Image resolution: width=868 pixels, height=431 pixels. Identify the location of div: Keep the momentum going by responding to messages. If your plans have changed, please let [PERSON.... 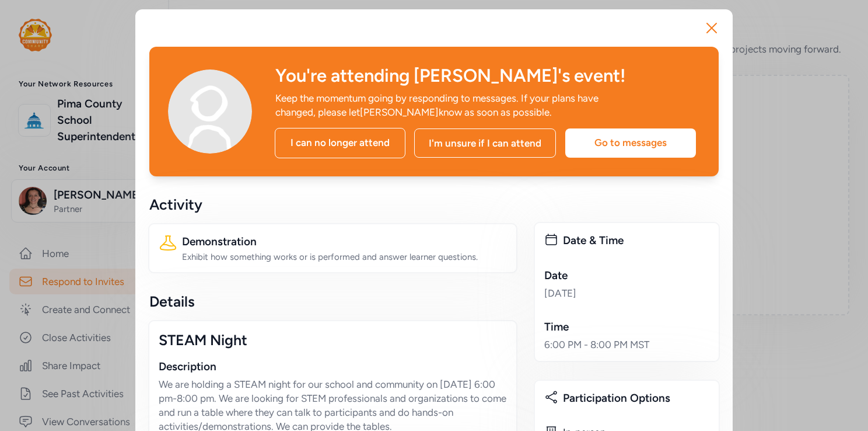
(444, 105).